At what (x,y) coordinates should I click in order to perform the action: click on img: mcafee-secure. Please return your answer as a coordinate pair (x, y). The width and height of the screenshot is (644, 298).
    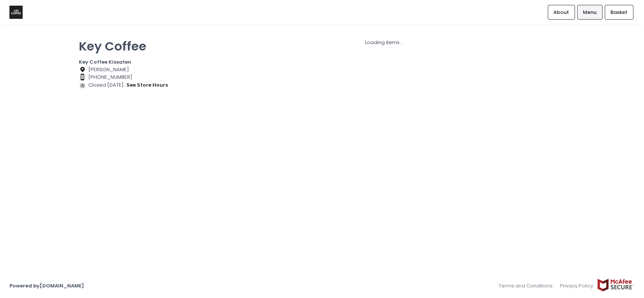
    Looking at the image, I should click on (616, 285).